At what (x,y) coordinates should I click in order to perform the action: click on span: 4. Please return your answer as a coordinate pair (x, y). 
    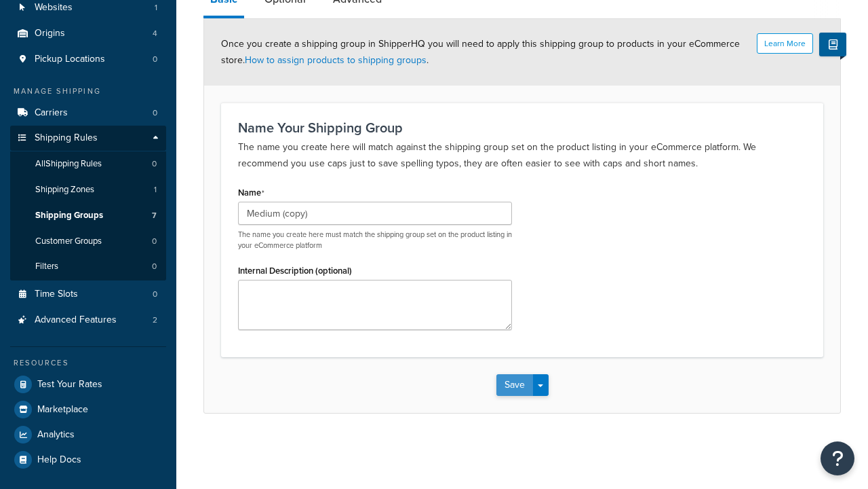
    Looking at the image, I should click on (155, 33).